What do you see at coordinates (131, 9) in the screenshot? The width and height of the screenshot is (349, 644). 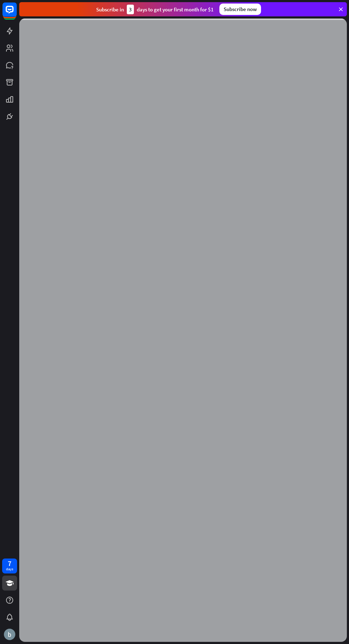 I see `div: 3` at bounding box center [131, 9].